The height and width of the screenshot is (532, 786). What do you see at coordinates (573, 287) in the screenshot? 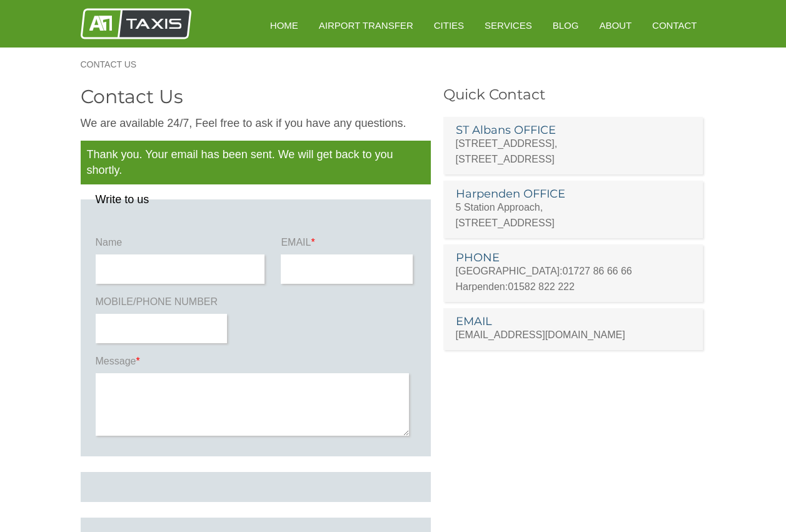
I see `p: Harpenden:` at bounding box center [573, 287].